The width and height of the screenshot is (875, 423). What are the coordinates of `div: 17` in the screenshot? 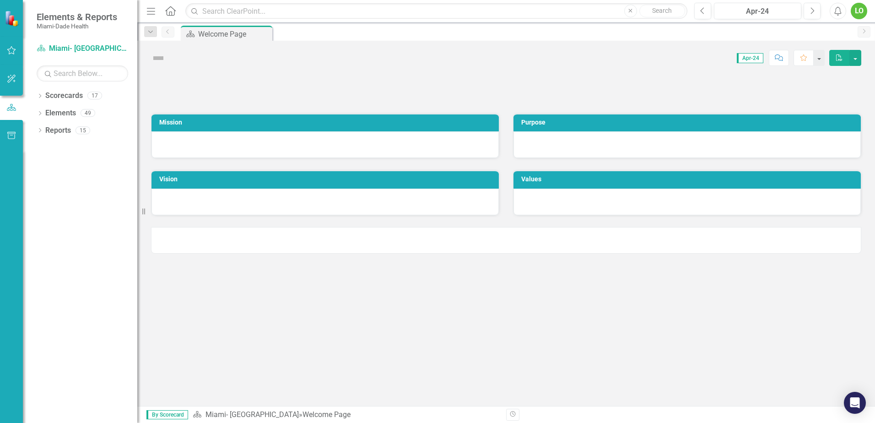 It's located at (95, 96).